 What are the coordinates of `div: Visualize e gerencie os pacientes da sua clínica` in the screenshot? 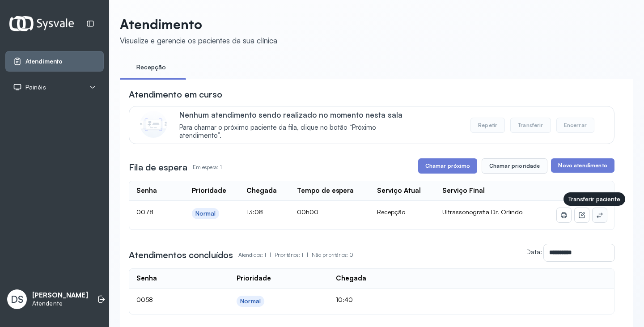 It's located at (199, 41).